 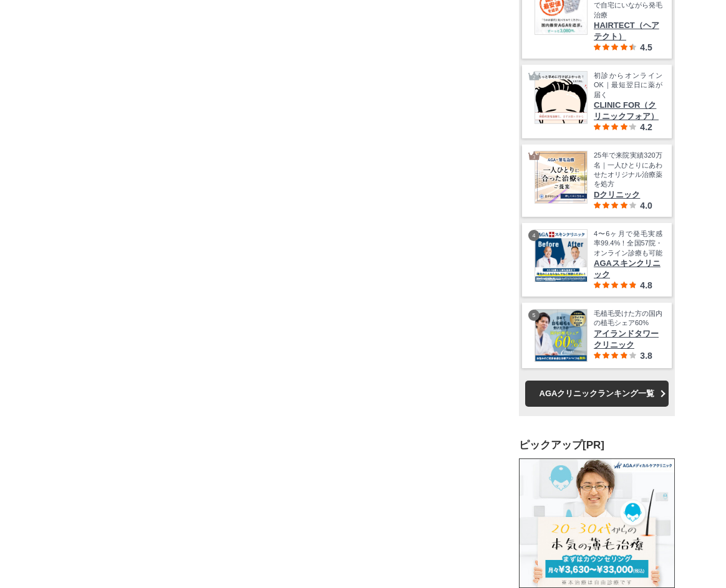 I want to click on img: Dクリニック, so click(x=561, y=177).